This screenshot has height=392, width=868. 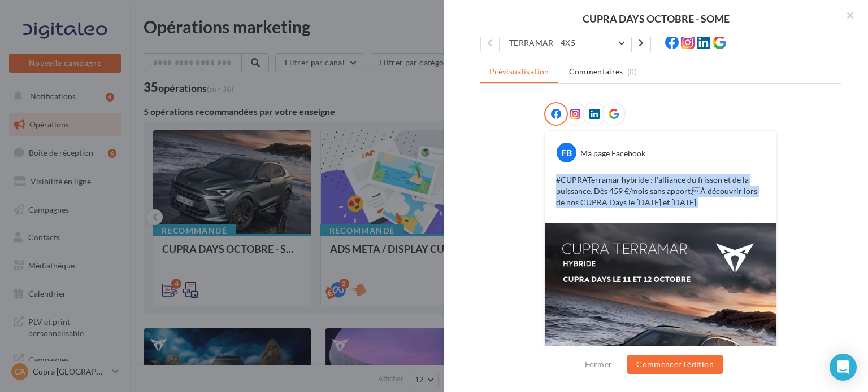 I want to click on button: Commencer l'édition, so click(x=675, y=364).